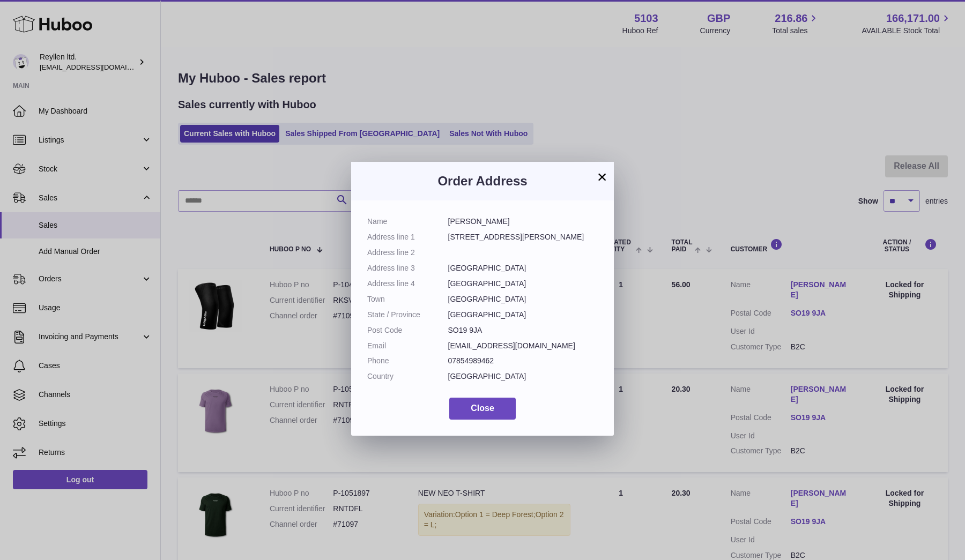  I want to click on dt: Town, so click(407, 299).